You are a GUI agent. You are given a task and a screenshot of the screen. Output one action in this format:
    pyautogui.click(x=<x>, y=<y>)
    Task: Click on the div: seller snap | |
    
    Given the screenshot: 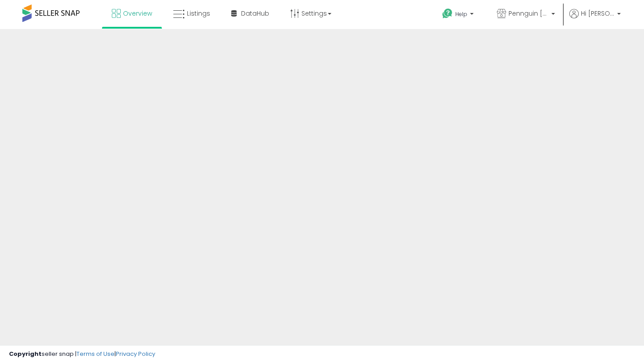 What is the action you would take?
    pyautogui.click(x=82, y=354)
    